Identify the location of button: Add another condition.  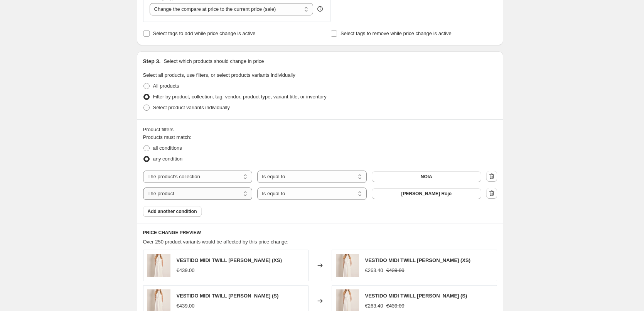
(173, 211).